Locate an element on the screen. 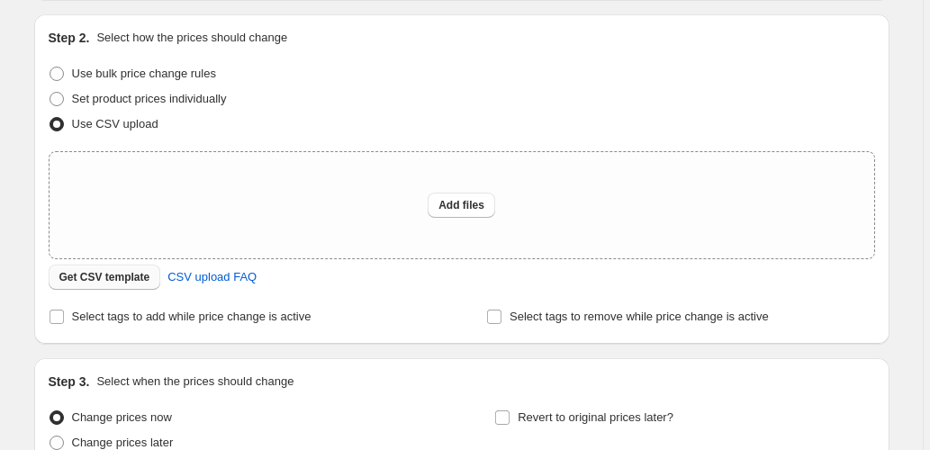 Image resolution: width=930 pixels, height=450 pixels. p: Select how the prices should change is located at coordinates (192, 38).